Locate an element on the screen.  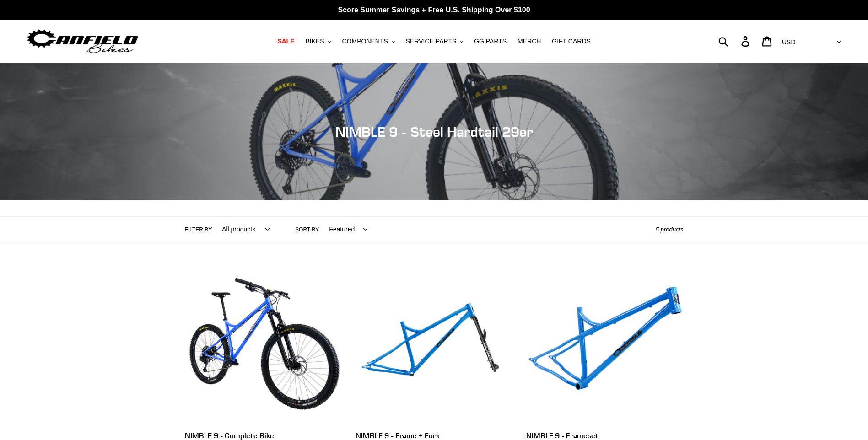
span: MERCH is located at coordinates (529, 41).